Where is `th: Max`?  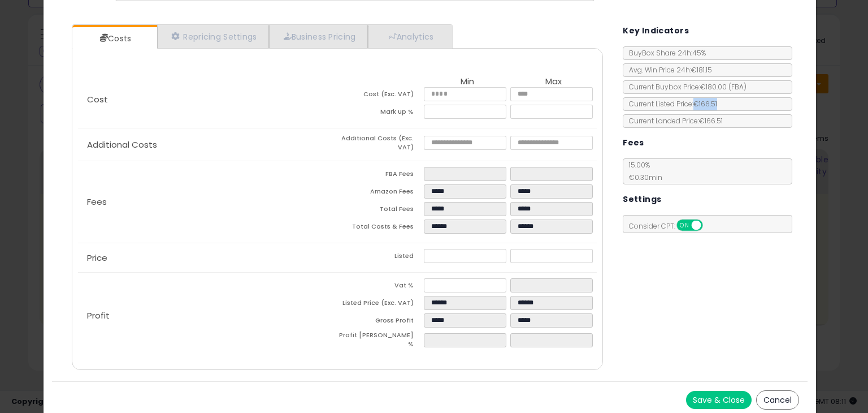
th: Max is located at coordinates (553, 82).